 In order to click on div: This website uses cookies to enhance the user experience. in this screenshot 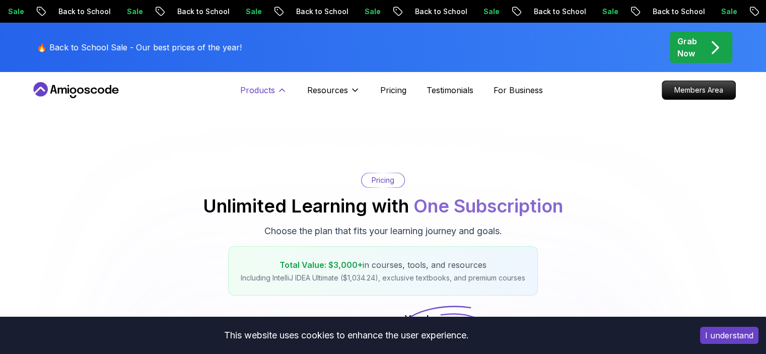, I will do `click(346, 336)`.